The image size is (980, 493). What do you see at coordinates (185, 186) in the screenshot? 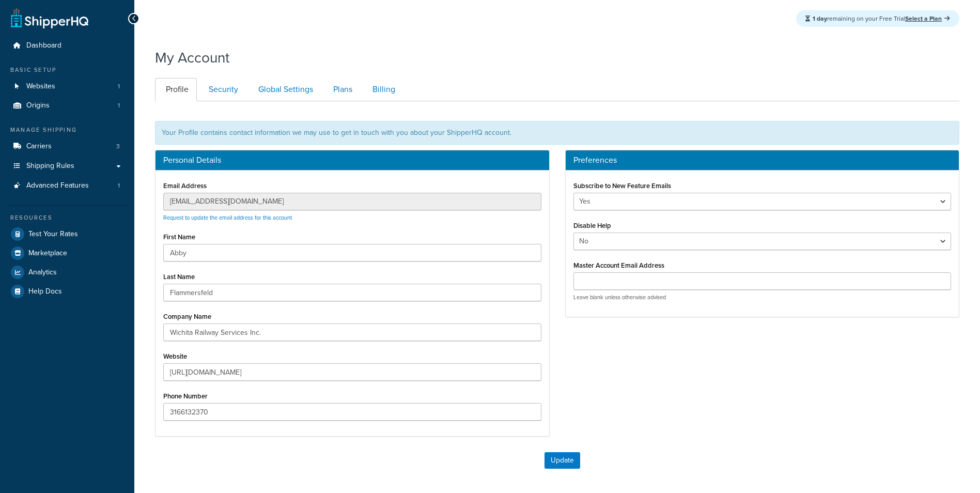
I see `label: Email Address` at bounding box center [185, 186].